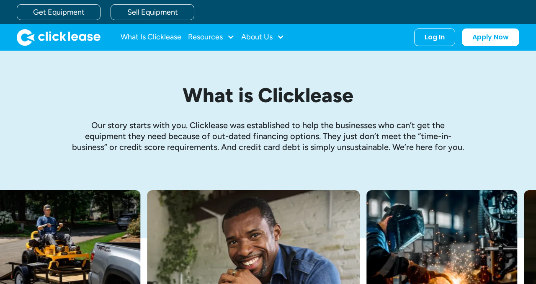 The width and height of the screenshot is (536, 284). Describe the element at coordinates (268, 136) in the screenshot. I see `p: Our story starts with you. Clicklease was established to help the businesses who can’t get the eq...` at that location.